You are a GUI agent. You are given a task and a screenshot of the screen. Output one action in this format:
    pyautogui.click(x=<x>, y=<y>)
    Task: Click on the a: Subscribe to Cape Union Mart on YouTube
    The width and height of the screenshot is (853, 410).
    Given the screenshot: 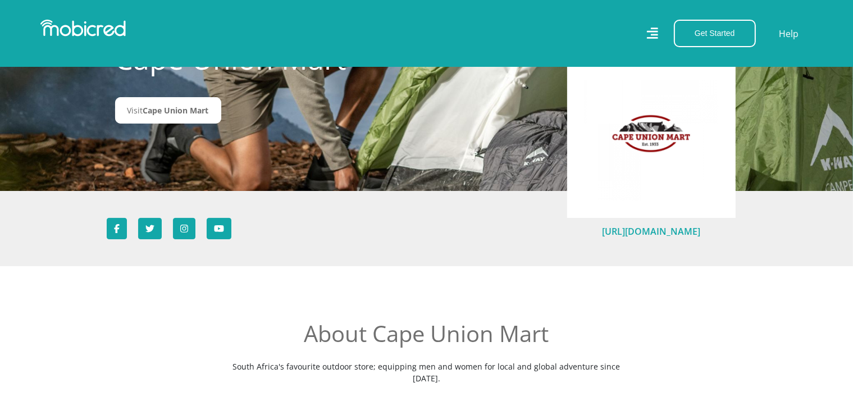 What is the action you would take?
    pyautogui.click(x=219, y=229)
    